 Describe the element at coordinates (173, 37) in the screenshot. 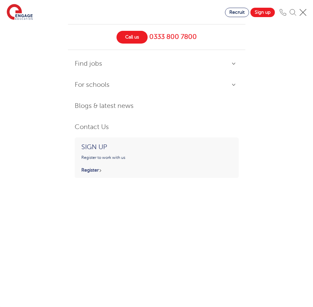

I see `span: 0333 800 7800` at that location.